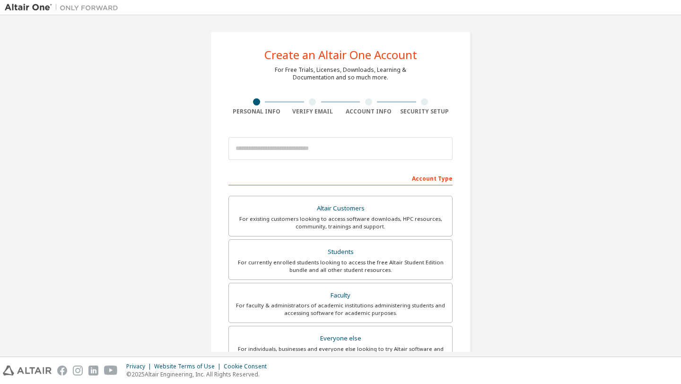 This screenshot has width=681, height=384. I want to click on div: For currently enrolled students looking to access the free Altair Student Edition bundle and all ..., so click(341, 266).